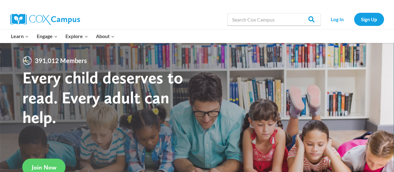 The image size is (394, 172). What do you see at coordinates (45, 19) in the screenshot?
I see `img: Cox Campus` at bounding box center [45, 19].